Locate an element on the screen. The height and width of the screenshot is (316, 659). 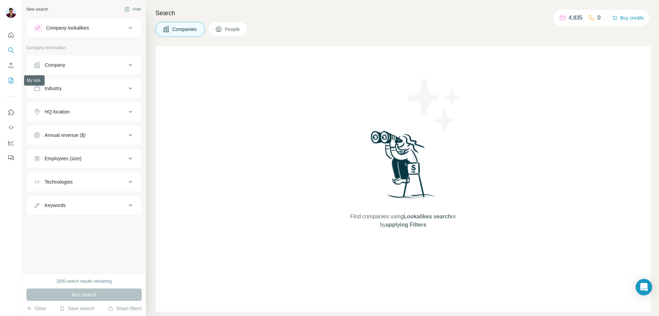
button: Clear is located at coordinates (36, 308).